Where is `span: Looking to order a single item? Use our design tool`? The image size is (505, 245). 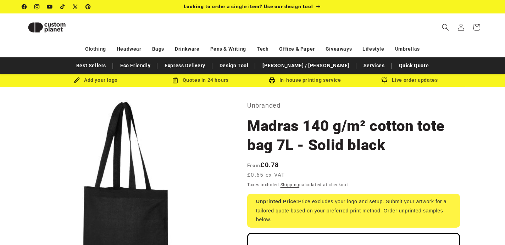
span: Looking to order a single item? Use our design tool is located at coordinates (248, 6).